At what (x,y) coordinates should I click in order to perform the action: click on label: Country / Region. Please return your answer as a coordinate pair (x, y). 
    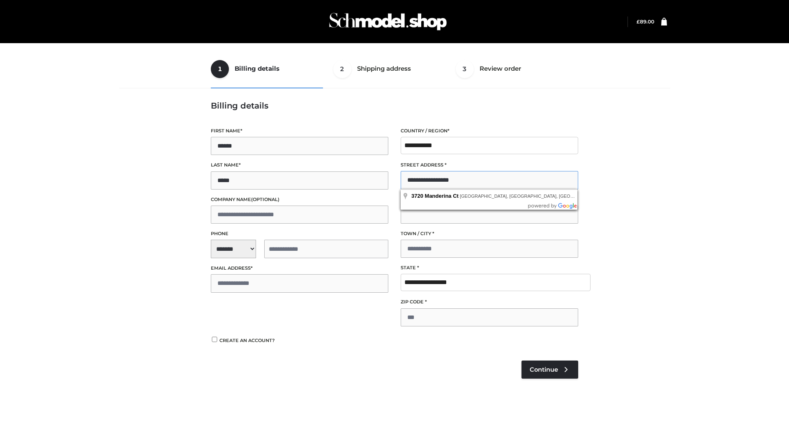
    Looking at the image, I should click on (489, 131).